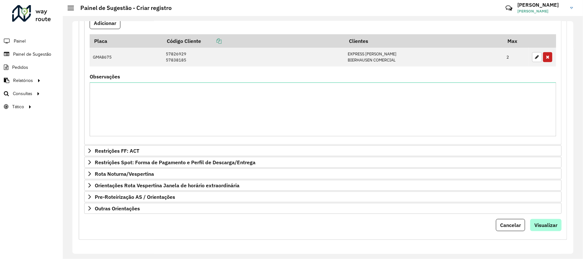 Image resolution: width=583 pixels, height=259 pixels. Describe the element at coordinates (123, 8) in the screenshot. I see `h2: Painel de Sugestão - Criar registro` at that location.